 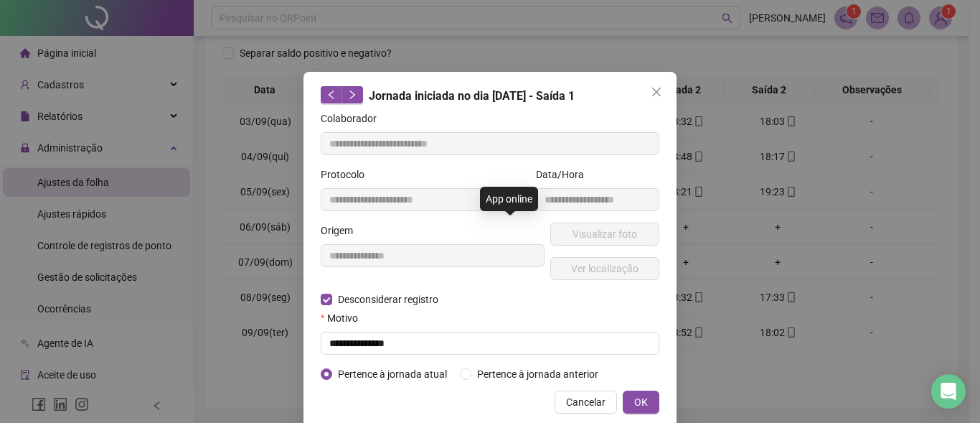 I want to click on span: Pertence à jornada atual, so click(x=393, y=374).